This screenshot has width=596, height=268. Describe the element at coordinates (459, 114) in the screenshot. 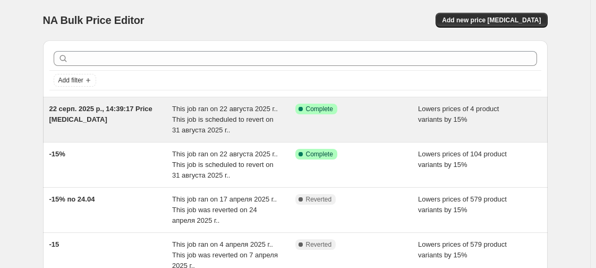

I see `span: Lowers prices of 4 product variants by 15%` at that location.